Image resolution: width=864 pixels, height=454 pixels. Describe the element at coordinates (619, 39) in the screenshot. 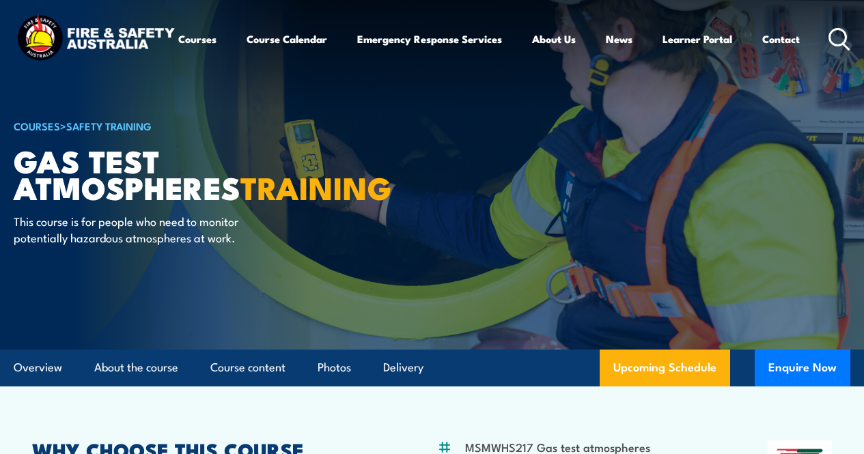

I see `a: News` at that location.